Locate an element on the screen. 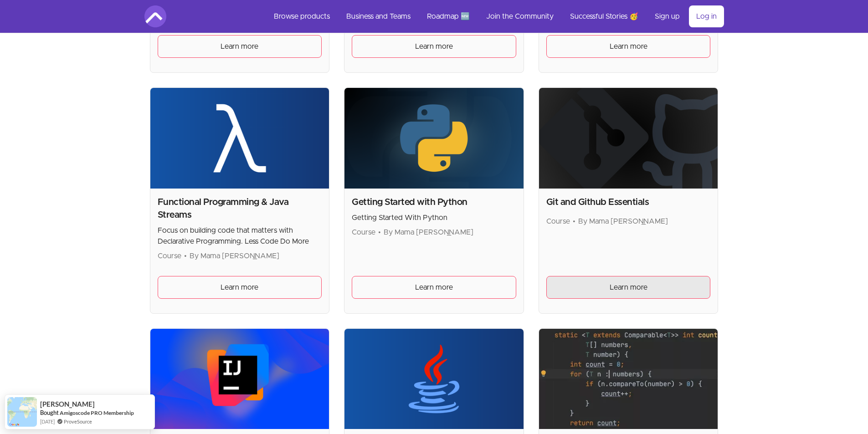 The height and width of the screenshot is (434, 868). img: Amigoscode logo is located at coordinates (156, 17).